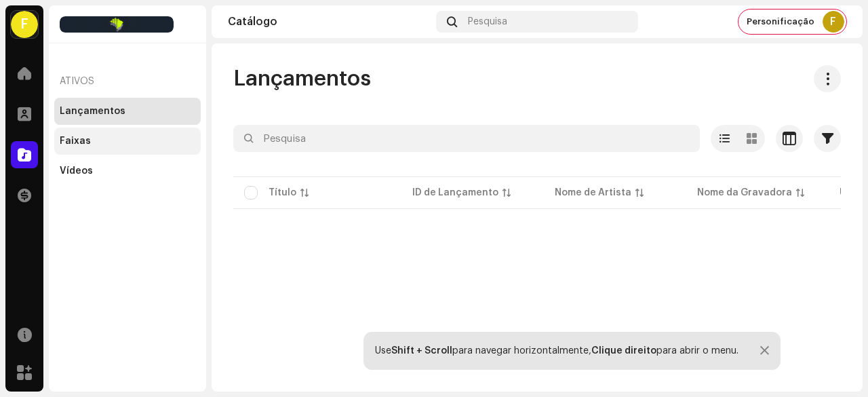 The width and height of the screenshot is (868, 397). What do you see at coordinates (128, 141) in the screenshot?
I see `re-m-nav-item: Faixas` at bounding box center [128, 141].